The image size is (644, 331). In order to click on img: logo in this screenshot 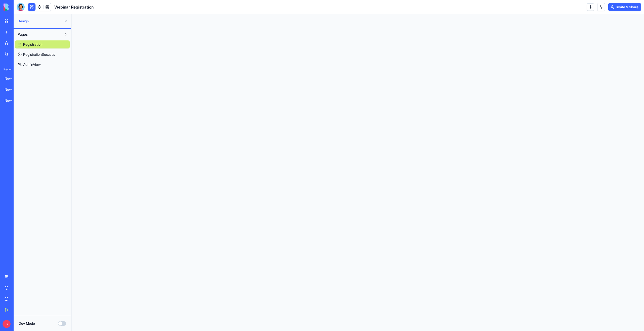, I will do `click(19, 7)`.